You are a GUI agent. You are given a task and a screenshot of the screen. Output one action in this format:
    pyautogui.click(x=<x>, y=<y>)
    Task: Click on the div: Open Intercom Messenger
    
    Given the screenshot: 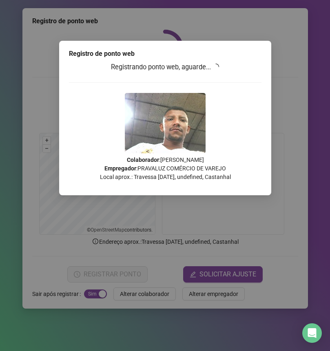 What is the action you would take?
    pyautogui.click(x=312, y=333)
    